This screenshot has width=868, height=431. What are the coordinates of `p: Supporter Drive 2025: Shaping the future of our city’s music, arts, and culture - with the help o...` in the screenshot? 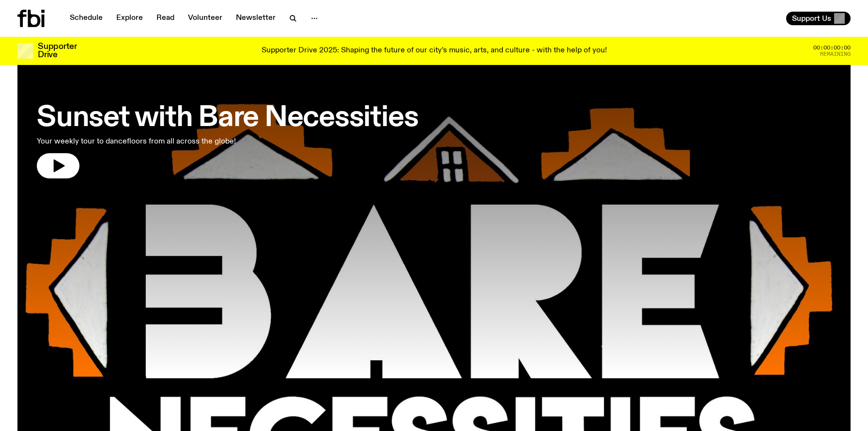 It's located at (434, 51).